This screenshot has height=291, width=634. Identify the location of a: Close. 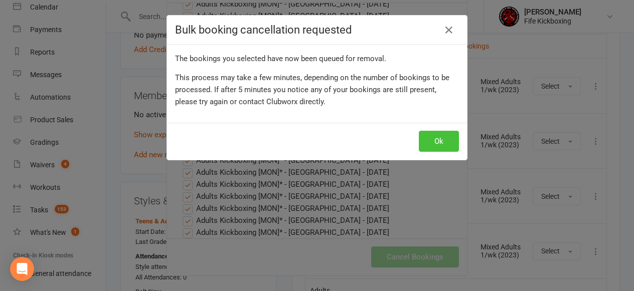
(449, 30).